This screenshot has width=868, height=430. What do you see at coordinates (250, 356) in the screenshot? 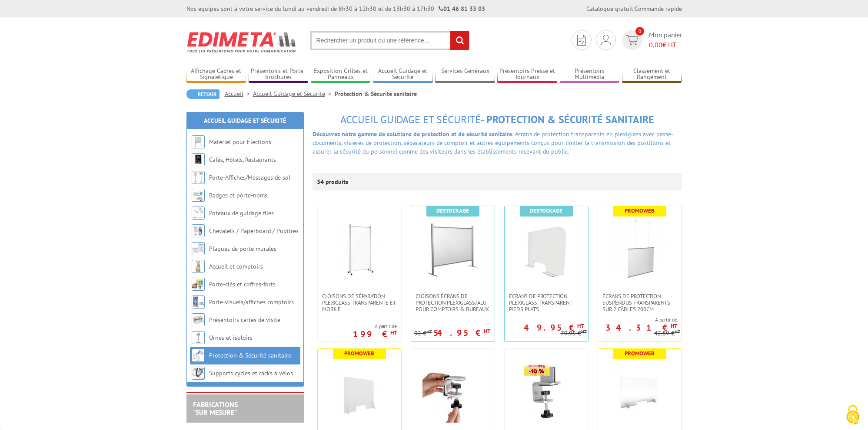
I see `a: Protection & Sécurité sanitaire` at bounding box center [250, 356].